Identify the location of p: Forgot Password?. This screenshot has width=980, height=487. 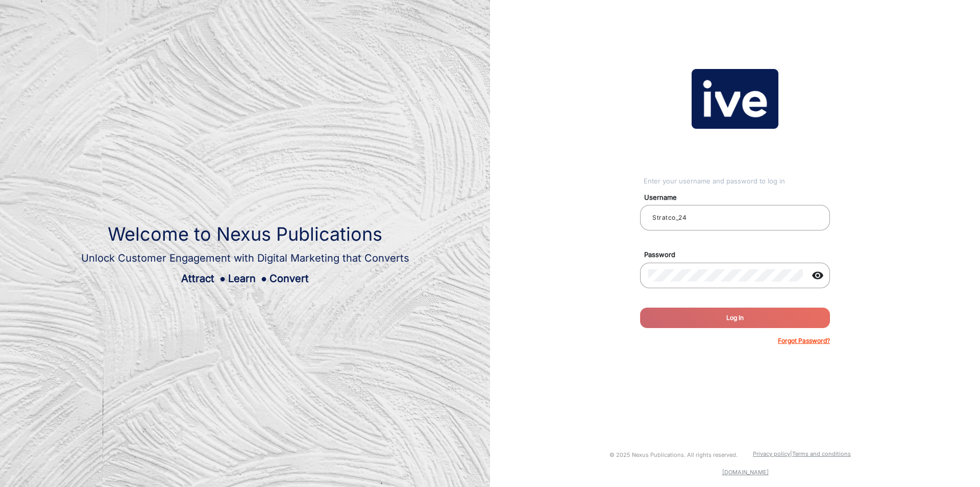
(804, 340).